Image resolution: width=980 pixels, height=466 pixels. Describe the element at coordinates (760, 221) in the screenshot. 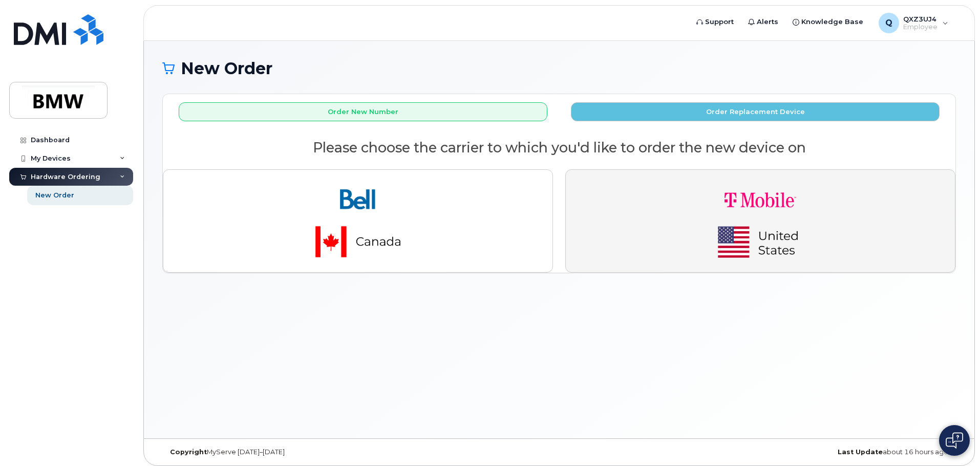

I see `img: t-mobile-78392d334a420d5b7f0e63d4fa81f6287a21d394dc80d677554bb55bbab1186f.png` at that location.